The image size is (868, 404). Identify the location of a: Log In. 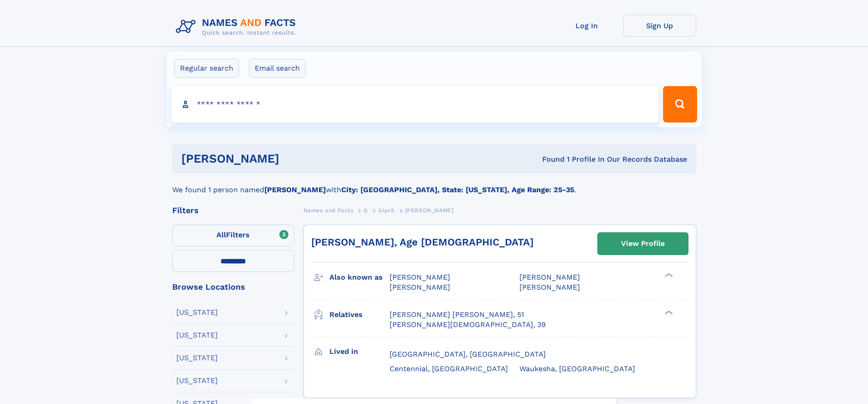
(587, 26).